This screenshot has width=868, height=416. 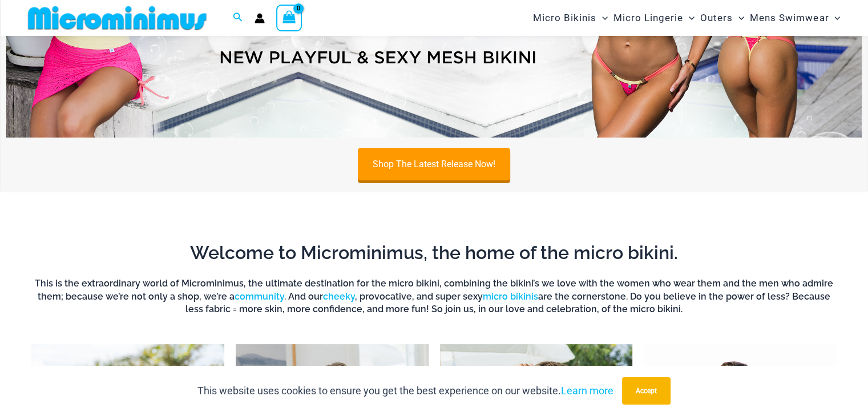 I want to click on a: Micro LingerieMenu ToggleMenu Toggle, so click(x=654, y=17).